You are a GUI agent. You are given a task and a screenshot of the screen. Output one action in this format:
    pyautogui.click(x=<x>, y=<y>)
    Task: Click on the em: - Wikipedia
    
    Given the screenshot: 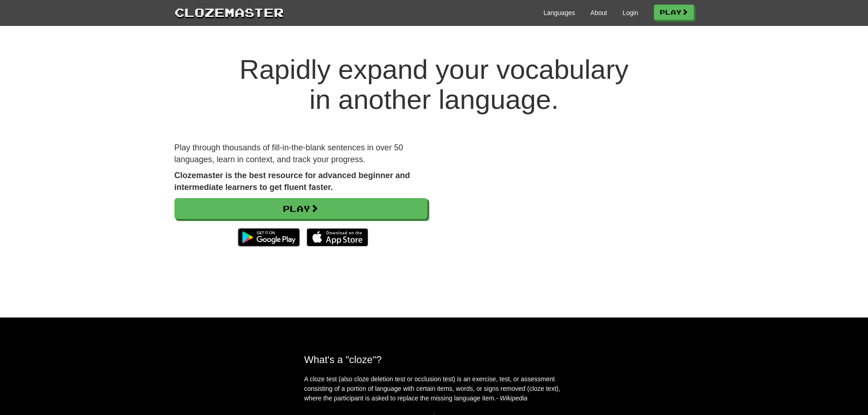 What is the action you would take?
    pyautogui.click(x=512, y=398)
    